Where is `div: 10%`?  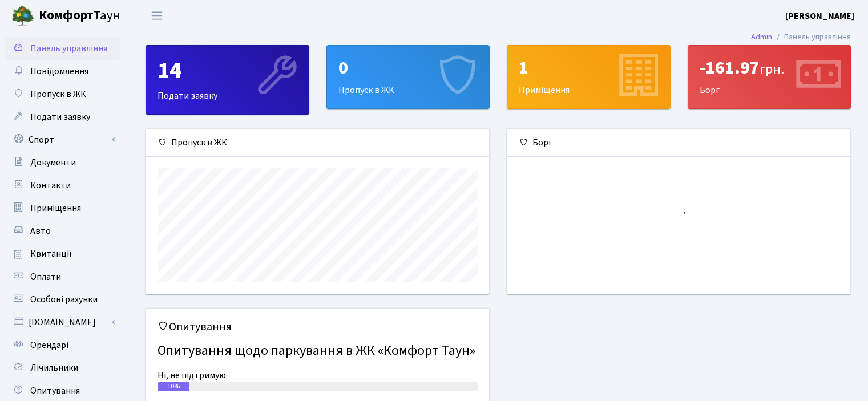 div: 10% is located at coordinates (173, 387).